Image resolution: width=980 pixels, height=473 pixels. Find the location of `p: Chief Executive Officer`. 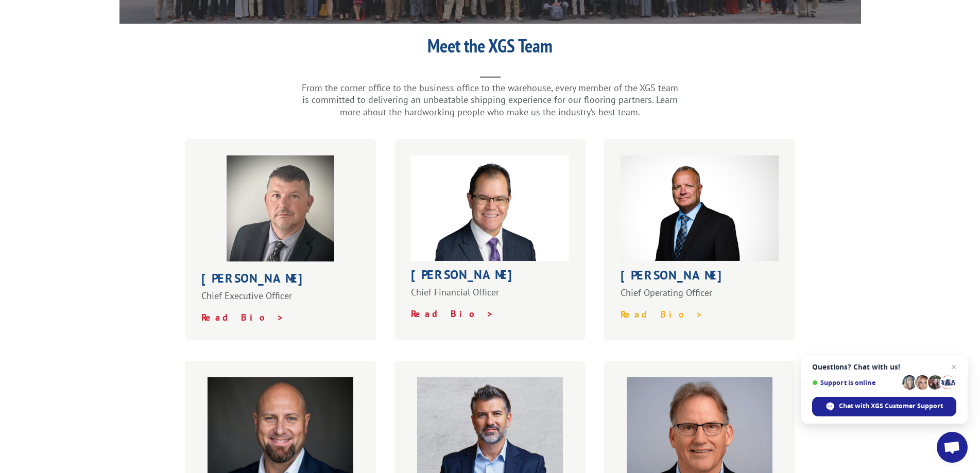

p: Chief Executive Officer is located at coordinates (280, 300).